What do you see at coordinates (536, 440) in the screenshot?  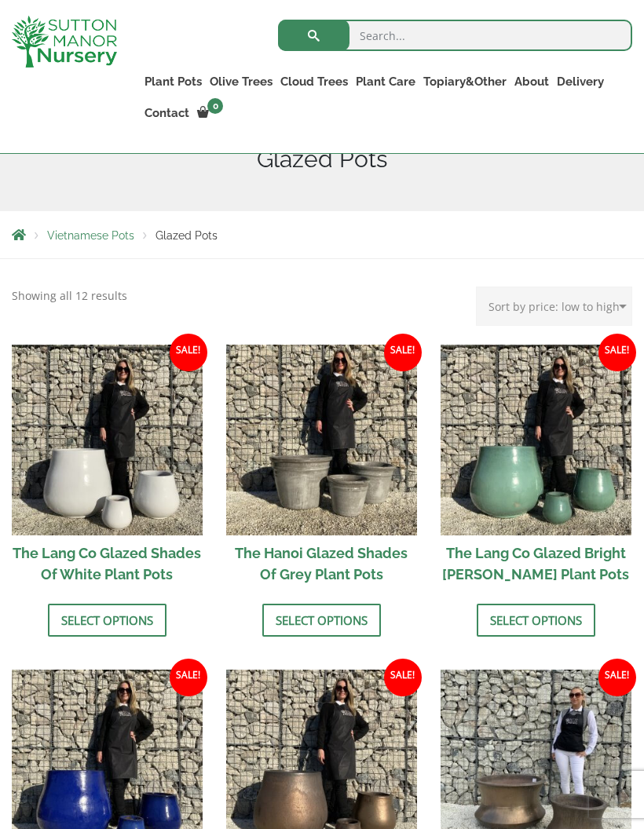 I see `img: The Lang Co Glazed Bright Olive Green Plant Pots` at bounding box center [536, 440].